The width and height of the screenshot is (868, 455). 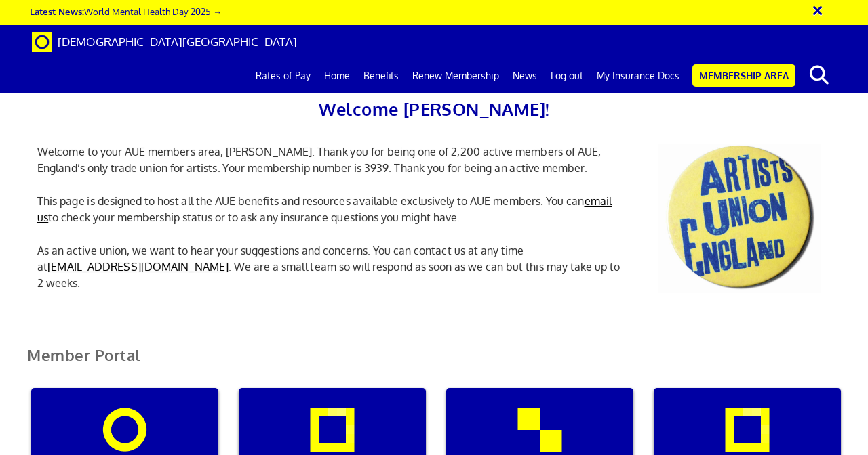 What do you see at coordinates (567, 76) in the screenshot?
I see `a: Log out` at bounding box center [567, 76].